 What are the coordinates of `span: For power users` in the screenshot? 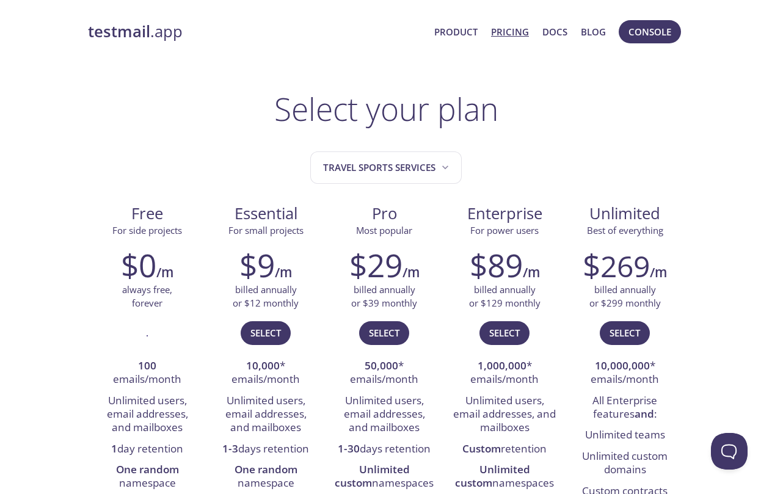 It's located at (505, 230).